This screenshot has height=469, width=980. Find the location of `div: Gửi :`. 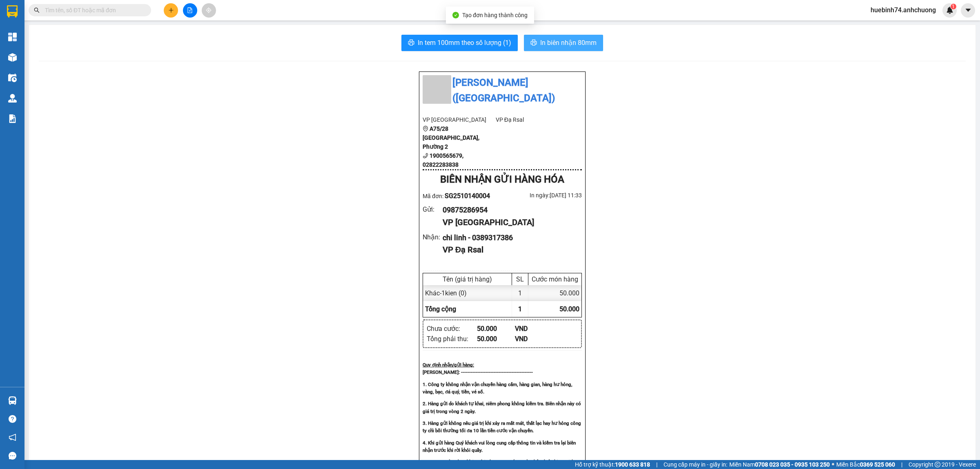

div: Gửi : is located at coordinates (432, 209).